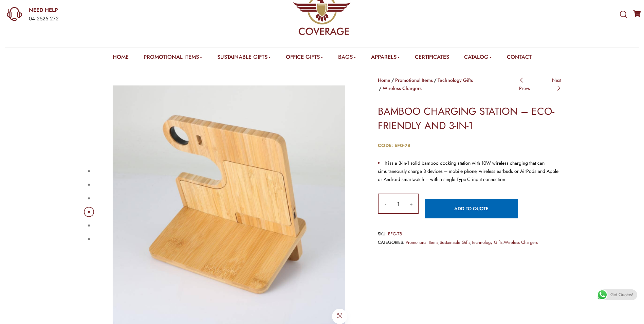 The image size is (644, 324). What do you see at coordinates (622, 294) in the screenshot?
I see `span: Get Quotes!` at bounding box center [622, 294].